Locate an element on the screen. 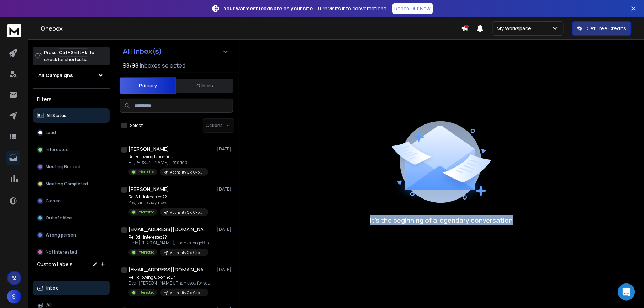  p: Inbox is located at coordinates (52, 288).